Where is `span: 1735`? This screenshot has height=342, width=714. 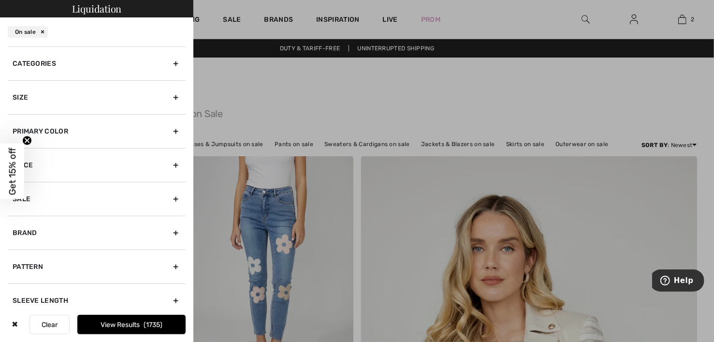 span: 1735 is located at coordinates (153, 324).